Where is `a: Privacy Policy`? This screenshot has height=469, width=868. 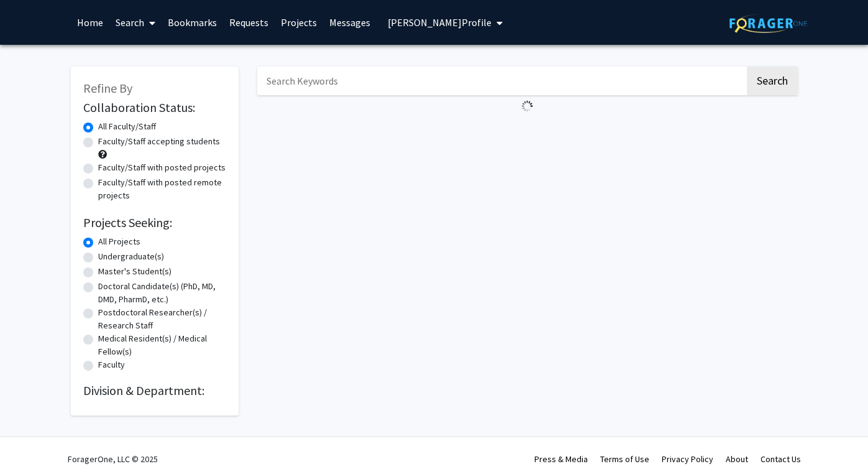
a: Privacy Policy is located at coordinates (688, 459).